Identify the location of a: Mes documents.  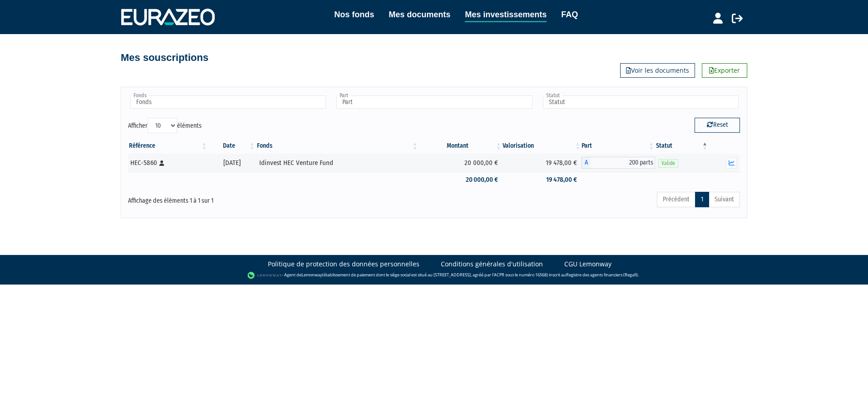
(420, 14).